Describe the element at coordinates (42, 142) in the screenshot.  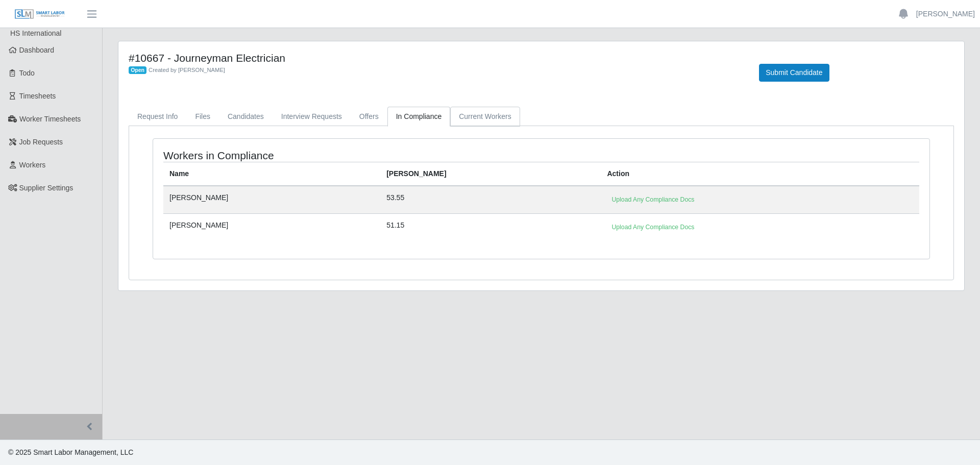
I see `span: Job Requests` at that location.